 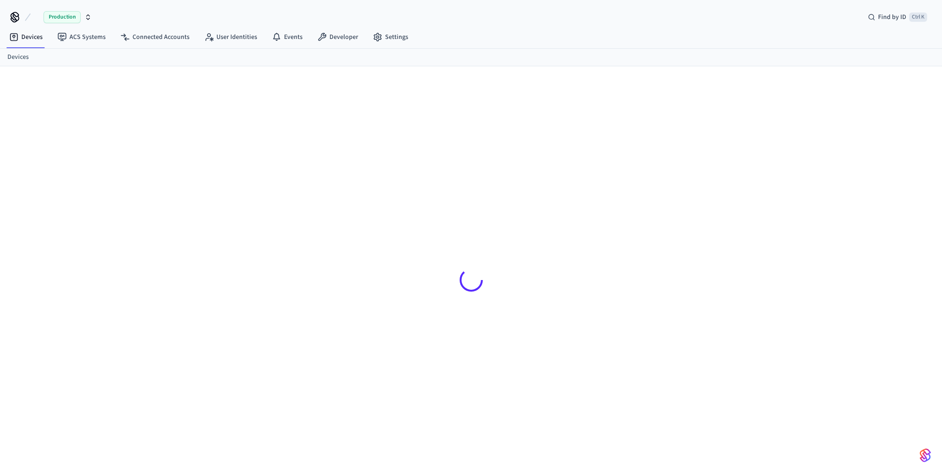 What do you see at coordinates (62, 17) in the screenshot?
I see `span: Production` at bounding box center [62, 17].